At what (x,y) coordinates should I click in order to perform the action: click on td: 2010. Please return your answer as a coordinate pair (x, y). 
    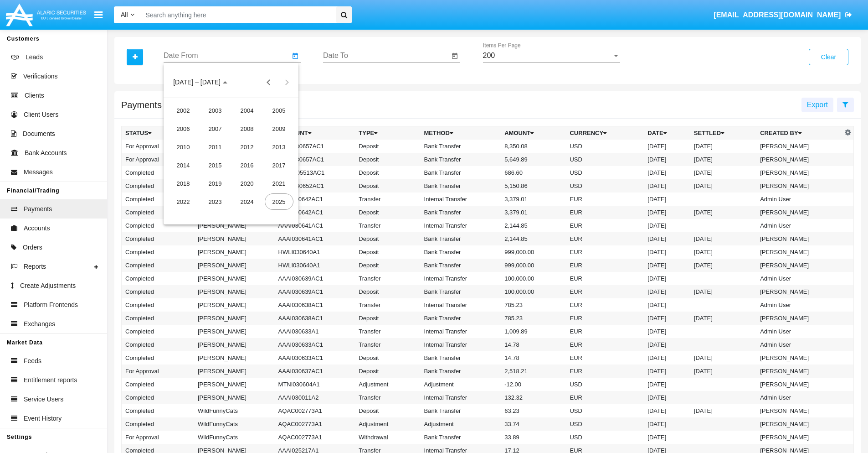
    Looking at the image, I should click on (183, 147).